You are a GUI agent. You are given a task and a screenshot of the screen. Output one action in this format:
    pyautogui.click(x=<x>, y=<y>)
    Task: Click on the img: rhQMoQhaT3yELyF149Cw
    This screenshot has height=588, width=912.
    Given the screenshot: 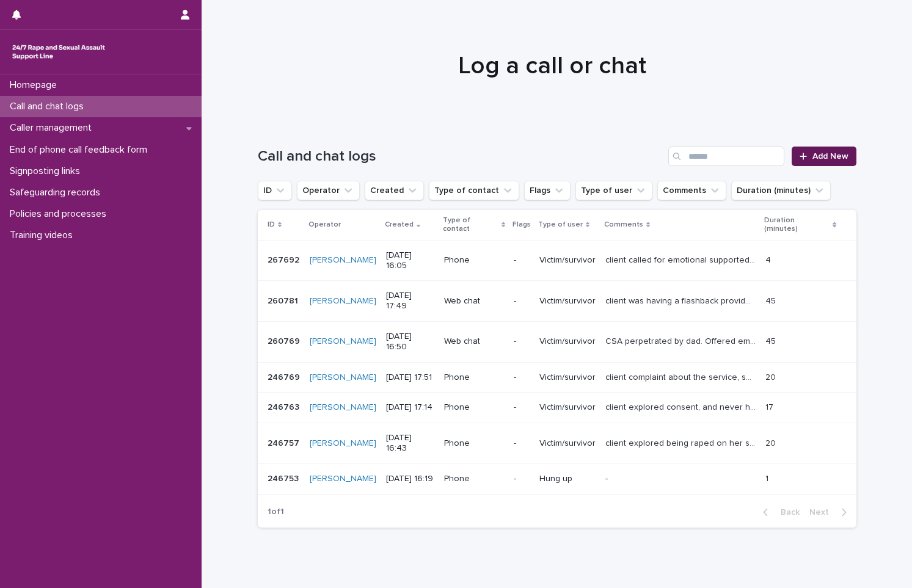 What is the action you would take?
    pyautogui.click(x=58, y=52)
    